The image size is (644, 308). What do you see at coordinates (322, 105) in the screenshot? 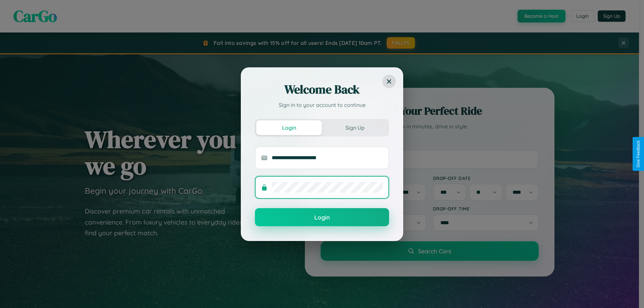
I see `p: Sign in to your account to continue` at bounding box center [322, 105].